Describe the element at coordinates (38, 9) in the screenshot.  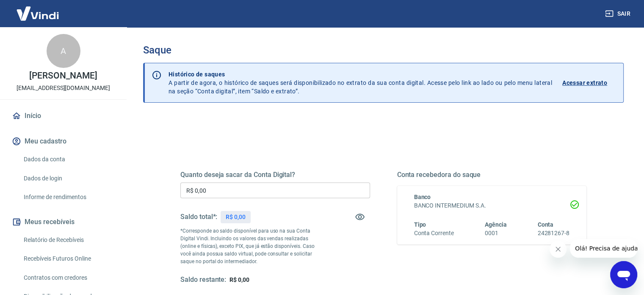
I see `span: Olá! Precisa de ajuda?` at that location.